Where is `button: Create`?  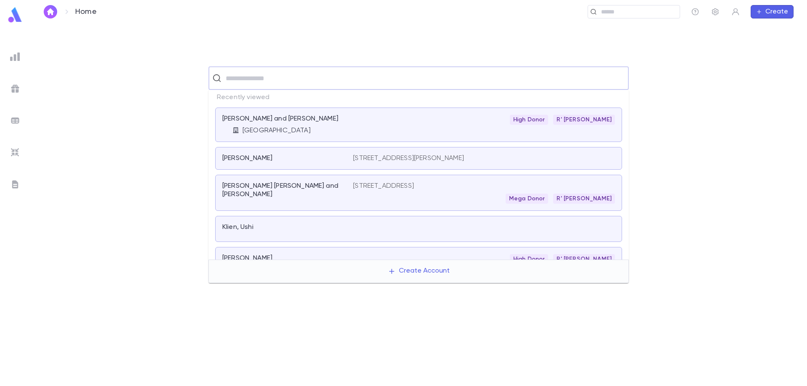
button: Create is located at coordinates (772, 12).